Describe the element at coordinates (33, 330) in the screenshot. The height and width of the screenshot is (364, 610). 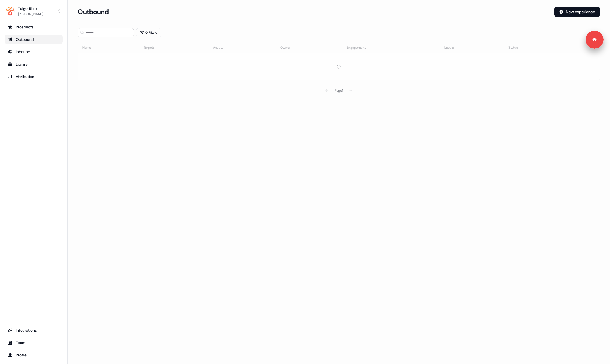
I see `div: Integrations` at that location.